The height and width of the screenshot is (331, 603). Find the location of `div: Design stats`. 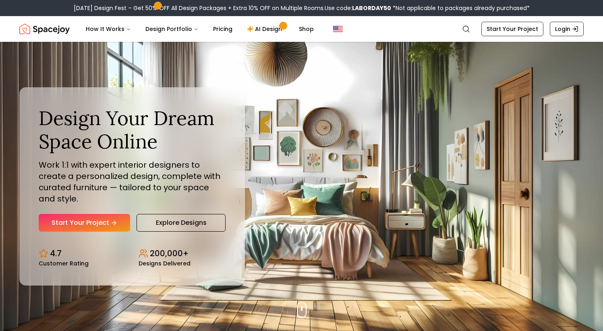

div: Design stats is located at coordinates (132, 254).